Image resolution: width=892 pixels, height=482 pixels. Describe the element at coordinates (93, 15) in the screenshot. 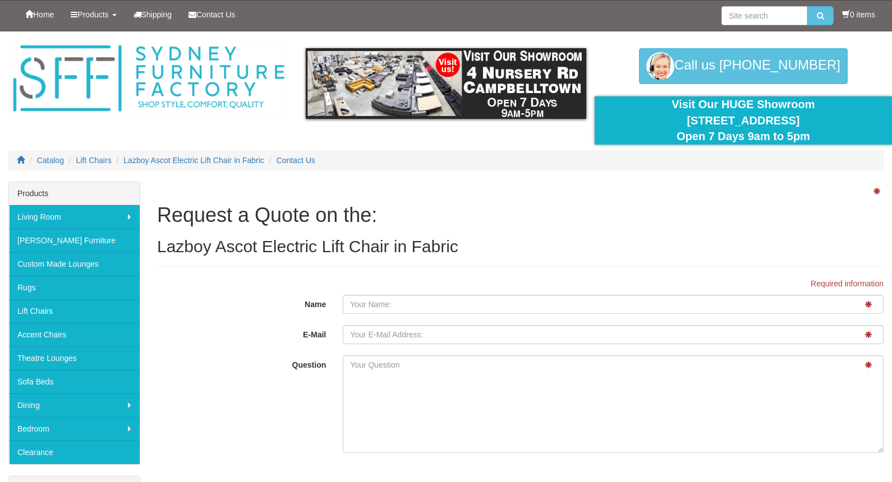

I see `a: Products` at that location.